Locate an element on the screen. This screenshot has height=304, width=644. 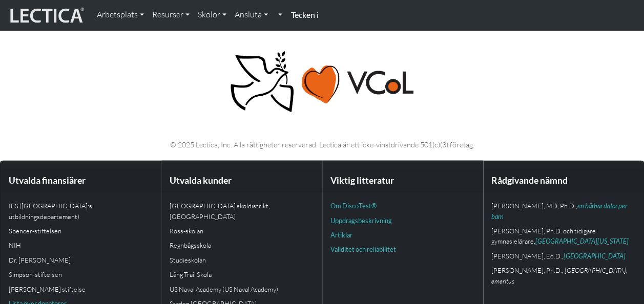
img: lecticalive is located at coordinates (46, 15).